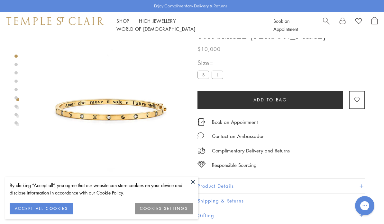 This screenshot has width=384, height=224. What do you see at coordinates (217, 75) in the screenshot?
I see `label: L` at bounding box center [217, 75].